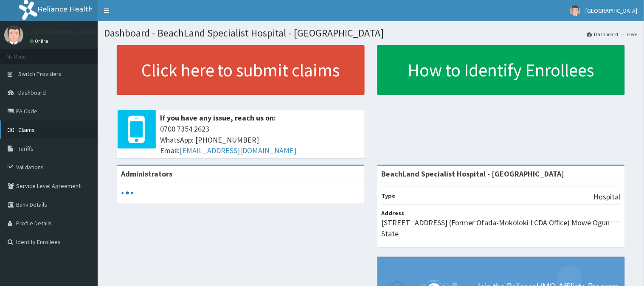  What do you see at coordinates (241, 70) in the screenshot?
I see `a: Click here to submit claims` at bounding box center [241, 70].